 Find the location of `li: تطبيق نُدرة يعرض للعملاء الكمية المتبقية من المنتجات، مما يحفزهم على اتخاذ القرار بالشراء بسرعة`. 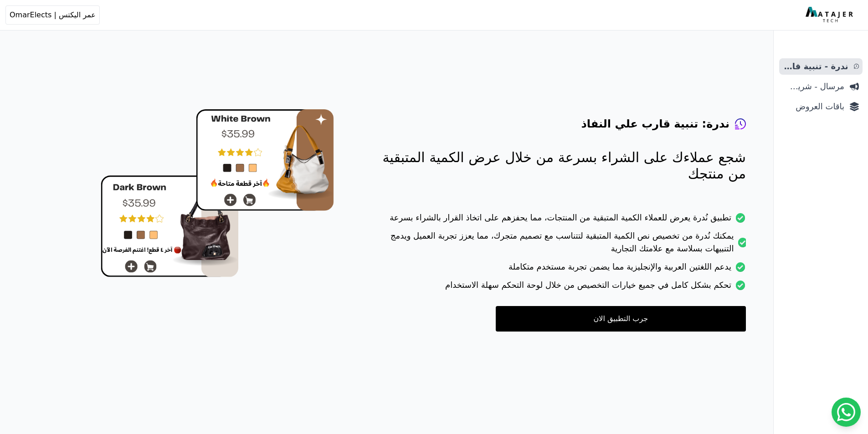

li: تطبيق نُدرة يعرض للعملاء الكمية المتبقية من المنتجات، مما يحفزهم على اتخاذ القرار بالشراء بسرعة is located at coordinates (558, 221).